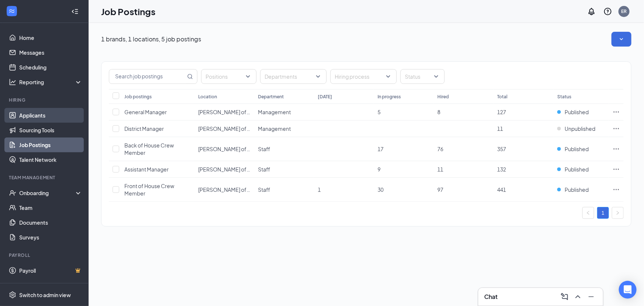 This screenshot has width=644, height=306. What do you see at coordinates (151, 39) in the screenshot?
I see `p: 1 brands, 1 locations, 5 job postings` at bounding box center [151, 39].